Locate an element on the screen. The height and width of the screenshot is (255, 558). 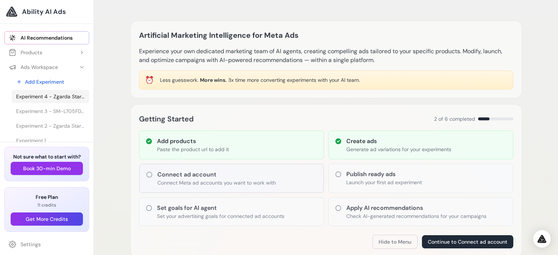
span: Less guesswork. is located at coordinates (179, 80).